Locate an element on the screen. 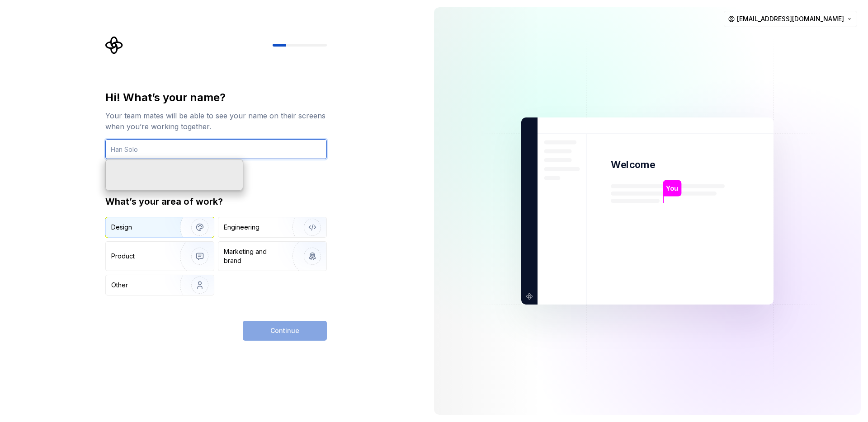  div: Design is located at coordinates (121, 228).